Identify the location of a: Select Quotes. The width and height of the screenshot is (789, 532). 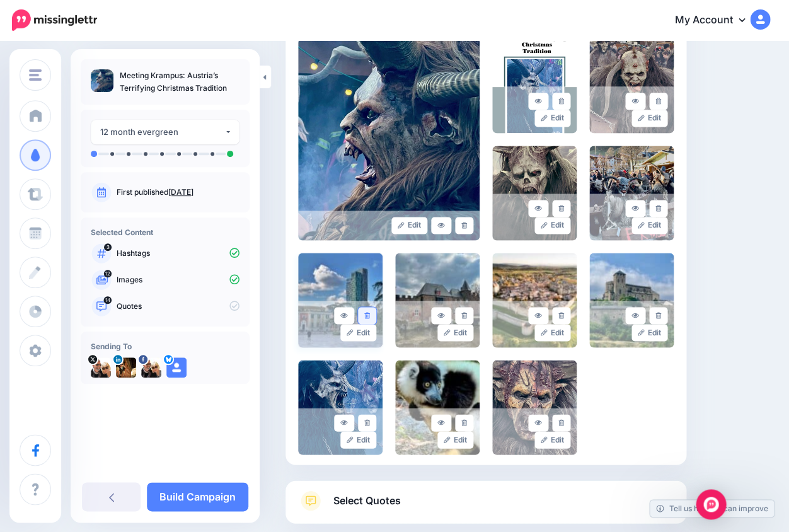
(486, 506).